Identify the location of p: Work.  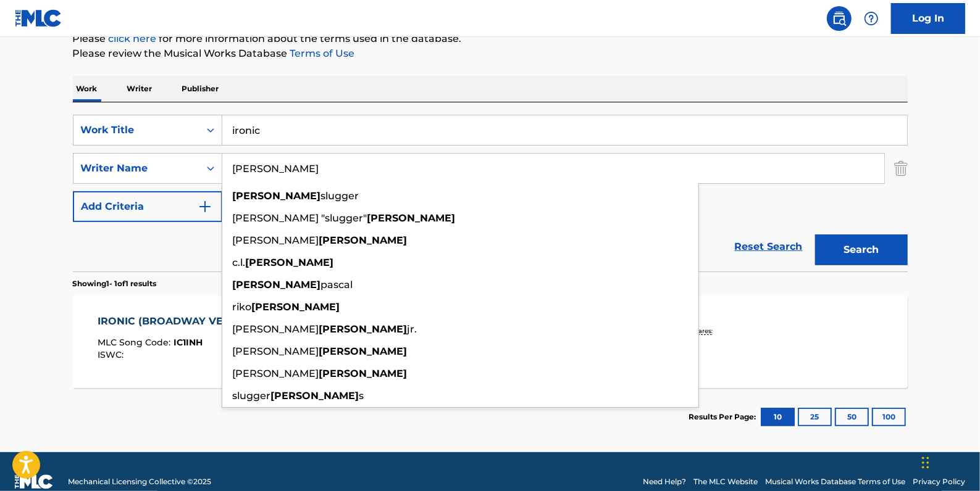
(87, 89).